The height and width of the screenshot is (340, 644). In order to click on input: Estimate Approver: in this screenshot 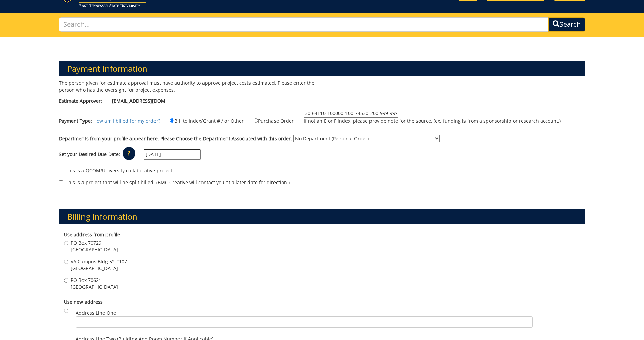, I will do `click(138, 101)`.